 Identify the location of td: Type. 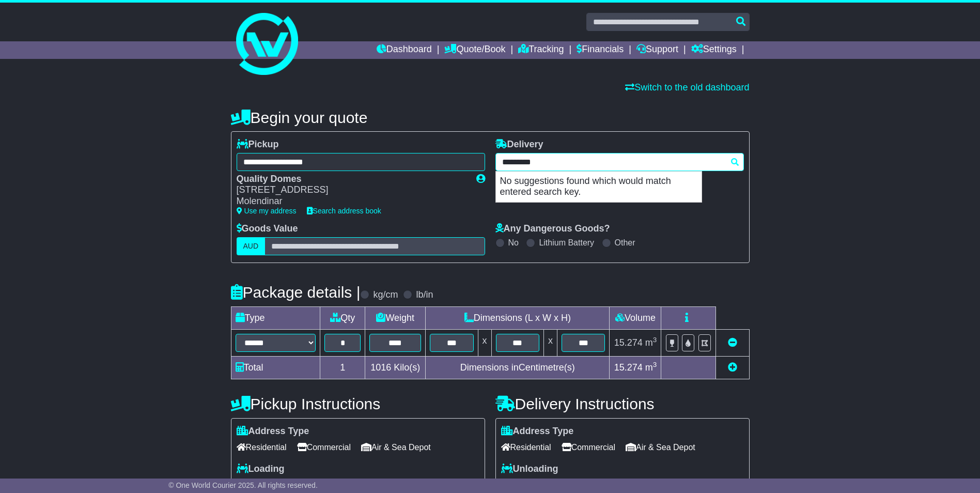
(276, 318).